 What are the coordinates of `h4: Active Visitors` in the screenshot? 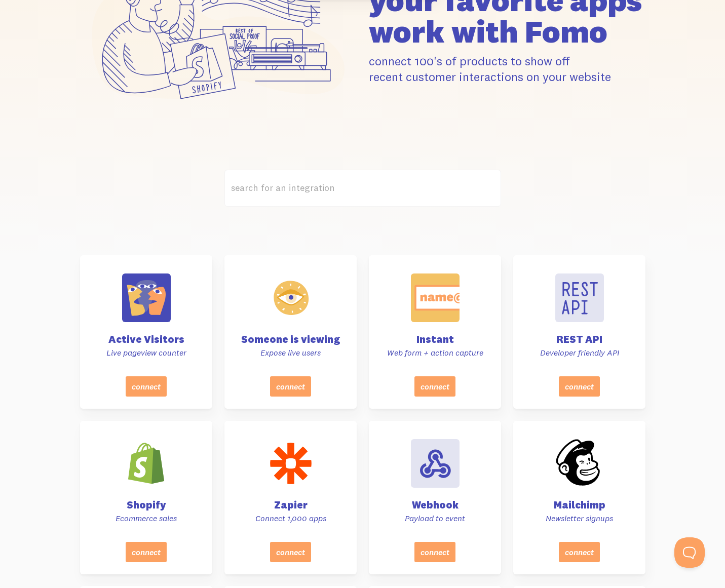 It's located at (146, 339).